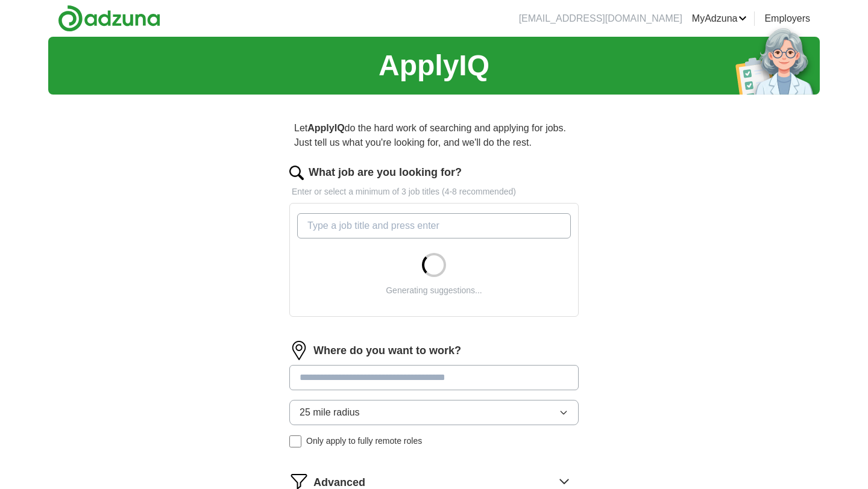 The image size is (868, 489). Describe the element at coordinates (297, 173) in the screenshot. I see `img: search.png` at that location.